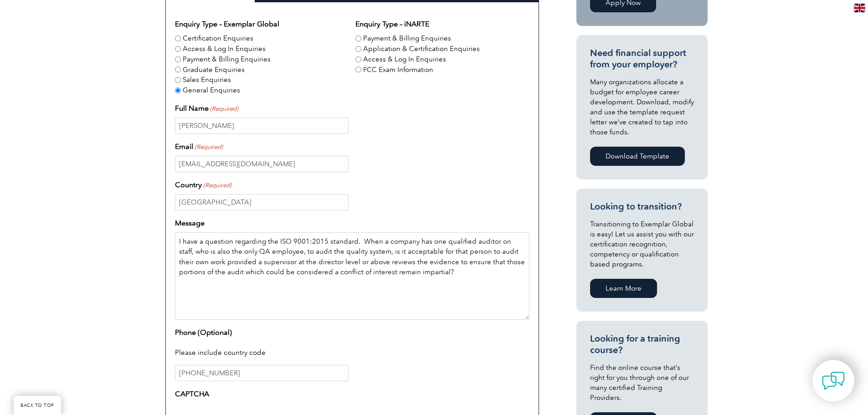 This screenshot has width=868, height=415. Describe the element at coordinates (203, 333) in the screenshot. I see `label: Phone (Optional)` at that location.